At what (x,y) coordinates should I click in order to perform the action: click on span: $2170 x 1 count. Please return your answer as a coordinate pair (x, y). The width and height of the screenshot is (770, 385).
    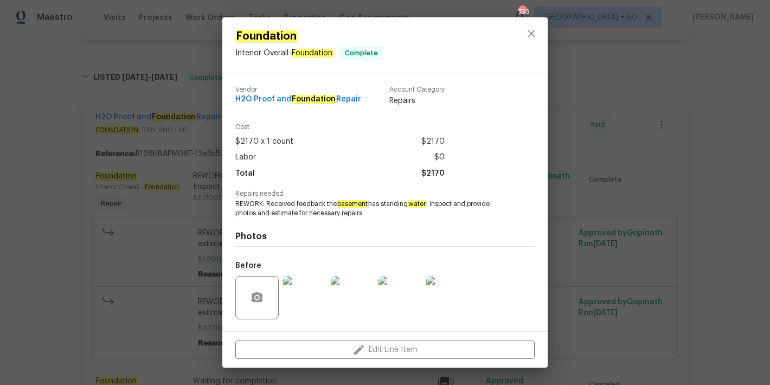
    Looking at the image, I should click on (264, 141).